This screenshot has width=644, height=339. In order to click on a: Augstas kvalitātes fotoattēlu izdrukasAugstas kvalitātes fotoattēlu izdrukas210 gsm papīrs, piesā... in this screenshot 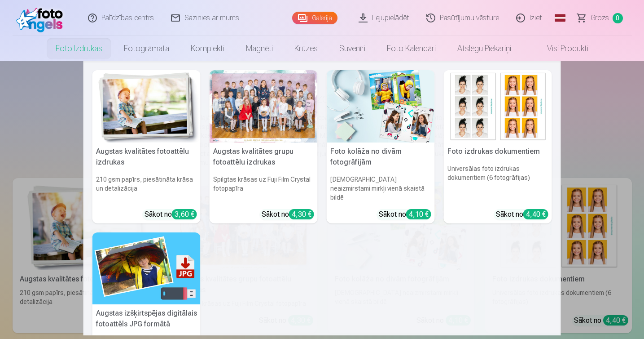, I will do `click(146, 146)`.